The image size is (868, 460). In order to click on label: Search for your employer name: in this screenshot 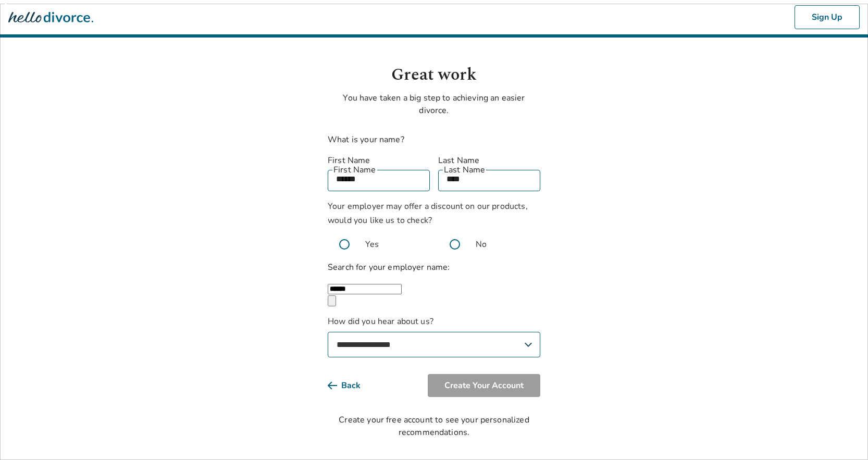, I will do `click(389, 267)`.